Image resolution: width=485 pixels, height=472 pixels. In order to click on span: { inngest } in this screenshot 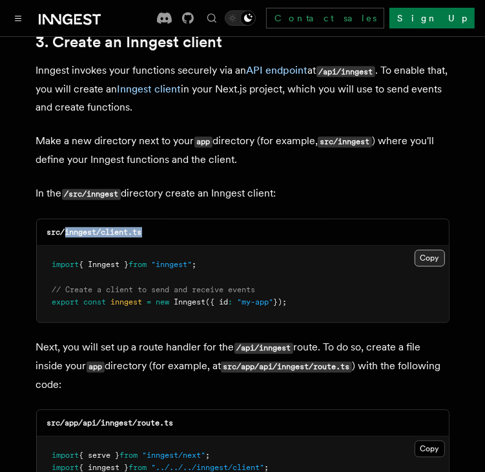, I will do `click(104, 467)`.